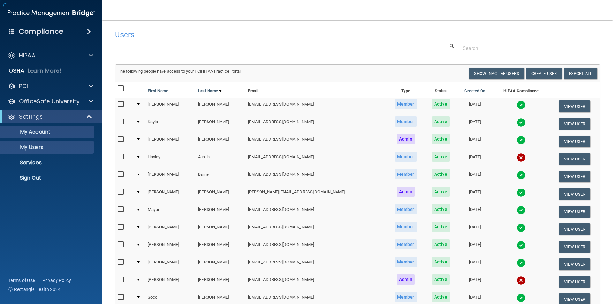 The image size is (613, 304). I want to click on th: Type, so click(405, 90).